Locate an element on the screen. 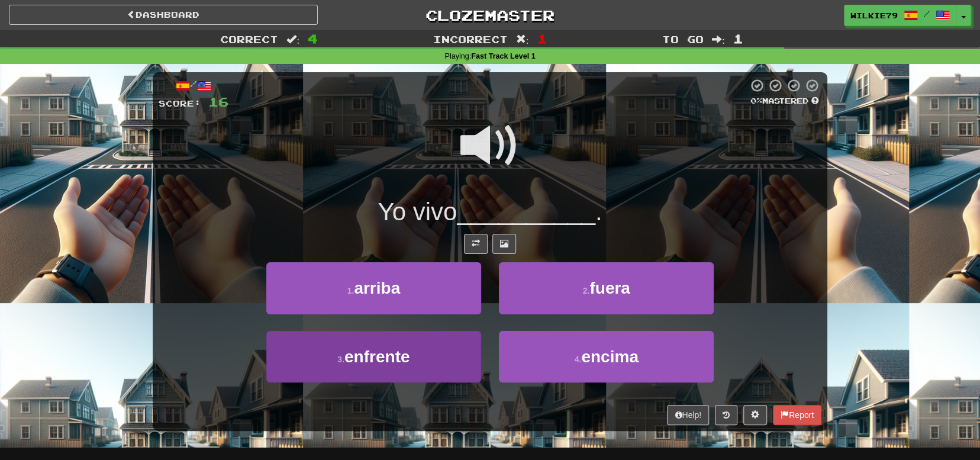 The width and height of the screenshot is (980, 460). button: 2.fuera is located at coordinates (606, 288).